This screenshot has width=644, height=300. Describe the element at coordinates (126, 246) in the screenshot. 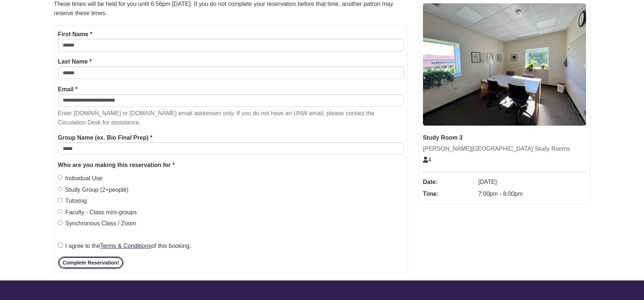

I see `a: Terms & Conditions` at that location.